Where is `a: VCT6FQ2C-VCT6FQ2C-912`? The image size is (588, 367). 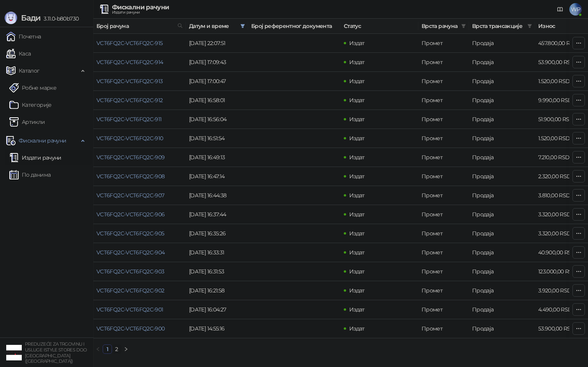 a: VCT6FQ2C-VCT6FQ2C-912 is located at coordinates (129, 100).